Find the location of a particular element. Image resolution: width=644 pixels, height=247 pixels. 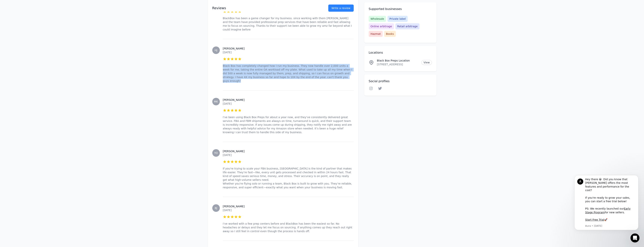

h2: Locations is located at coordinates (400, 53).